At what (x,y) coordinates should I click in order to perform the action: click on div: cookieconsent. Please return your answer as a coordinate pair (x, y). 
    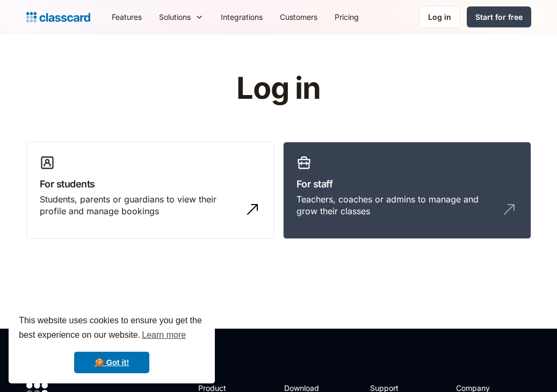
    Looking at the image, I should click on (112, 344).